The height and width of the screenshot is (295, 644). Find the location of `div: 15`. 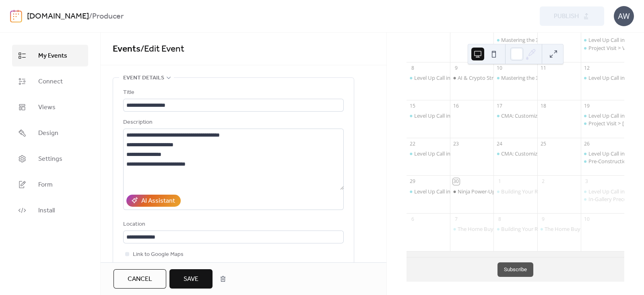

div: 15 is located at coordinates (413, 105).